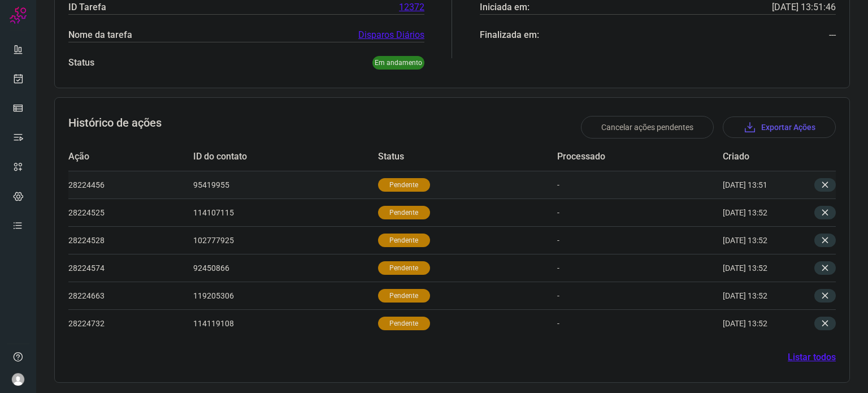 This screenshot has width=868, height=393. Describe the element at coordinates (286, 184) in the screenshot. I see `td: 95419955` at that location.